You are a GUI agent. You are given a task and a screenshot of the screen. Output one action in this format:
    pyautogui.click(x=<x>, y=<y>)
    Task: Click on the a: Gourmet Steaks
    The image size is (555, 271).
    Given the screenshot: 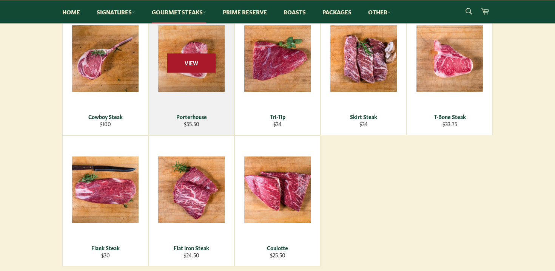 What is the action you would take?
    pyautogui.click(x=179, y=12)
    